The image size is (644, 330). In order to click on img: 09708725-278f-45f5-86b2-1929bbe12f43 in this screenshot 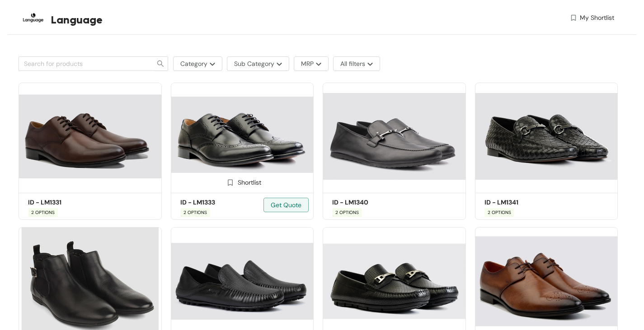, I will do `click(90, 136)`.